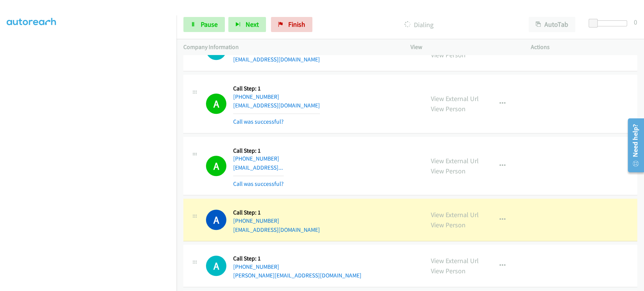  What do you see at coordinates (204, 25) in the screenshot?
I see `a: Pause` at bounding box center [204, 25].